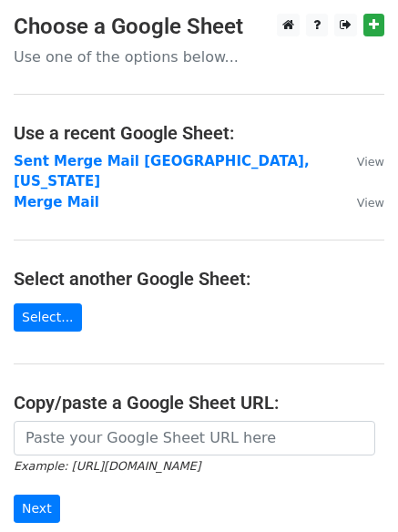 The height and width of the screenshot is (532, 398). What do you see at coordinates (194, 438) in the screenshot?
I see `input: Paste your Google Sheet URL here` at bounding box center [194, 438].